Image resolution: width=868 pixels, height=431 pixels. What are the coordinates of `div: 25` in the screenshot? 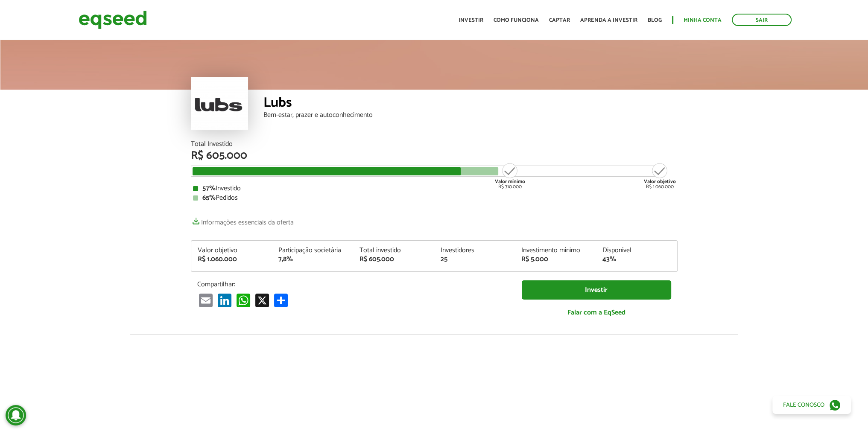 It's located at (474, 260).